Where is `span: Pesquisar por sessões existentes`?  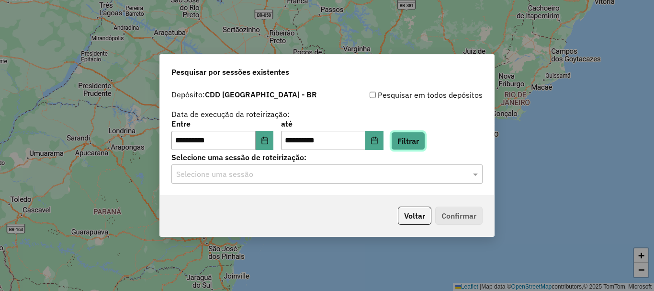
span: Pesquisar por sessões existentes is located at coordinates (230, 72).